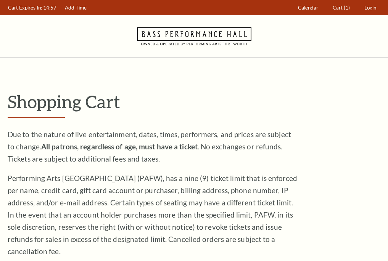  What do you see at coordinates (341, 8) in the screenshot?
I see `a: Cart (1)` at bounding box center [341, 8].